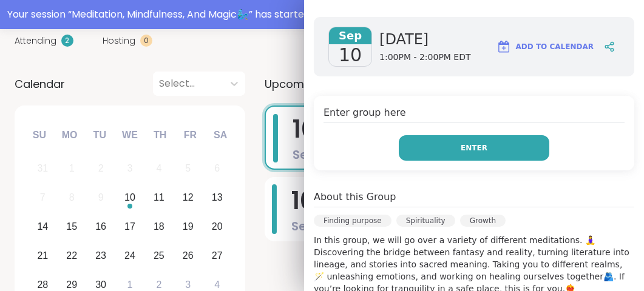  I want to click on div: Growth, so click(482, 221).